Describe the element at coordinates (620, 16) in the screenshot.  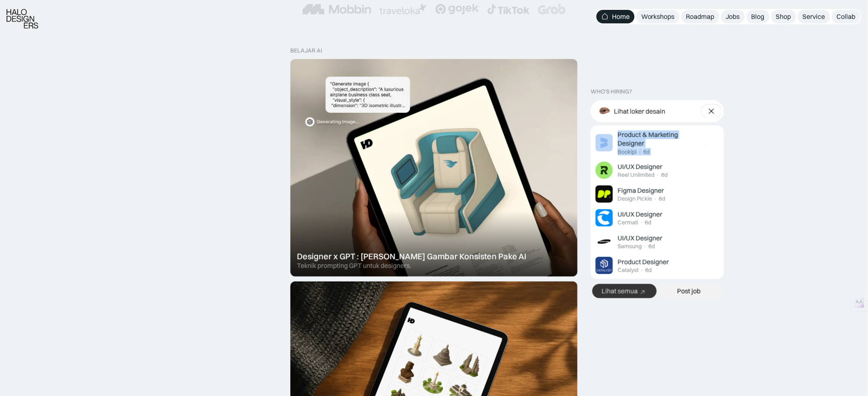
I see `div: Home` at that location.